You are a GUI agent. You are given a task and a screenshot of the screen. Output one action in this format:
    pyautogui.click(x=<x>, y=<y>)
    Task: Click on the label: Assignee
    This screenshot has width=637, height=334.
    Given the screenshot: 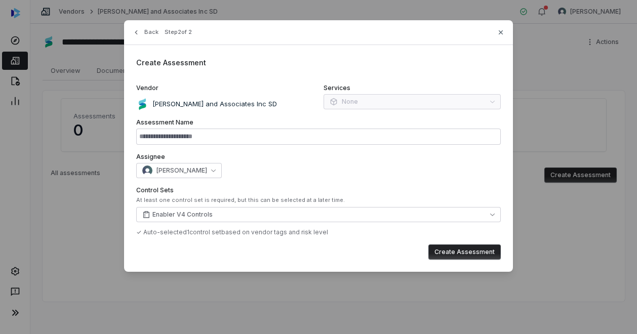 What is the action you would take?
    pyautogui.click(x=319, y=157)
    